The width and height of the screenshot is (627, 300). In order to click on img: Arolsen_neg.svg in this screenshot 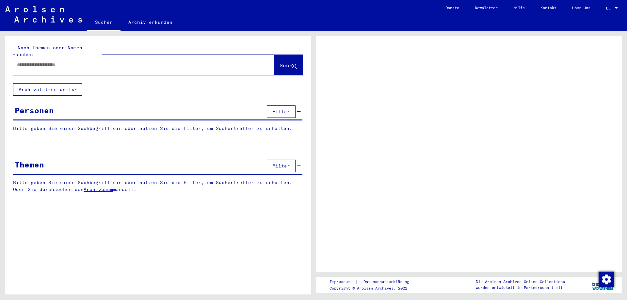, I will do `click(43, 14)`.